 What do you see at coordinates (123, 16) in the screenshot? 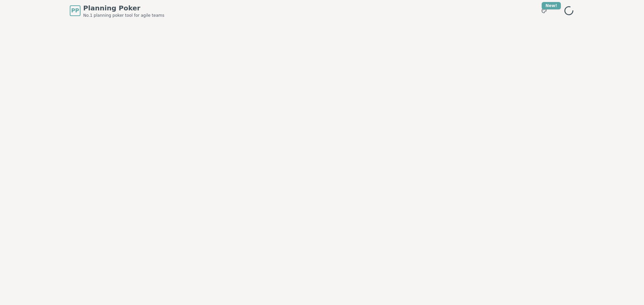
I see `span: No.1 planning poker tool for agile teams` at bounding box center [123, 16].